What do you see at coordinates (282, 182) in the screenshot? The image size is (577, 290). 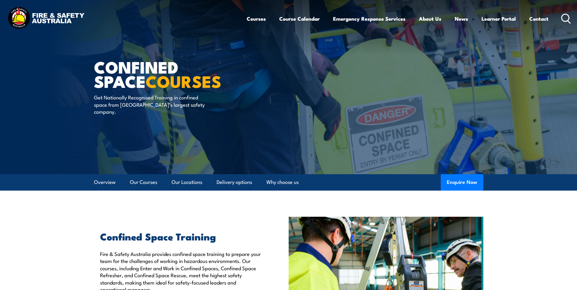 I see `a: Why choose us` at bounding box center [282, 182].